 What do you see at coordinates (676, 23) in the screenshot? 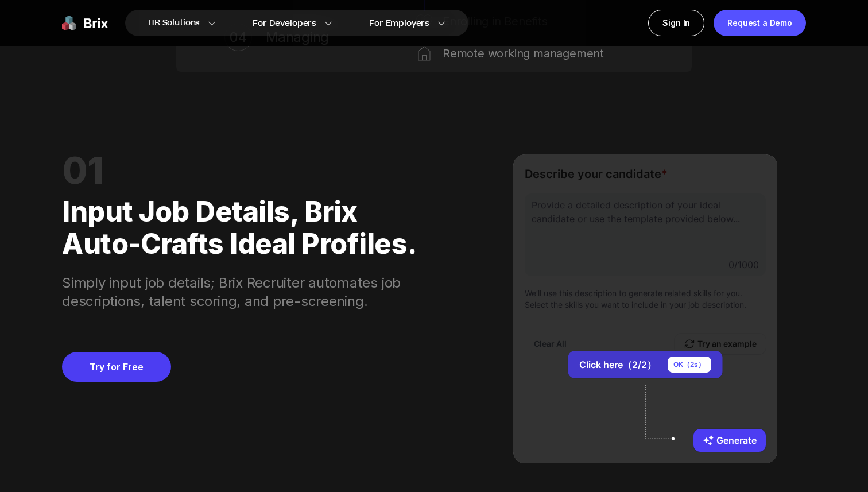
I see `div: Sign In` at bounding box center [676, 23].